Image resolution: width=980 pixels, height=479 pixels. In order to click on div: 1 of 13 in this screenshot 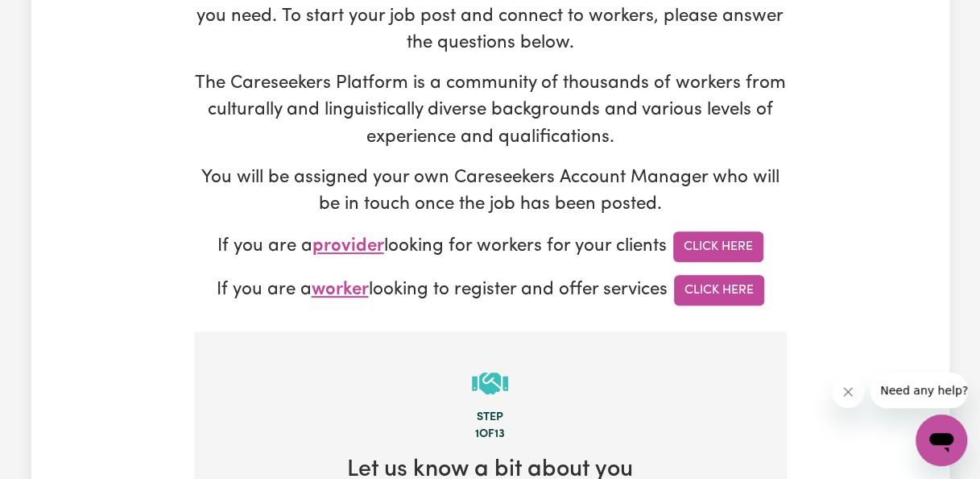, I will do `click(490, 434)`.